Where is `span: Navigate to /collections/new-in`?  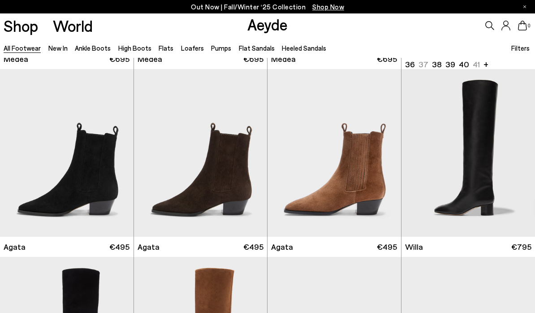
span: Navigate to /collections/new-in is located at coordinates (328, 7).